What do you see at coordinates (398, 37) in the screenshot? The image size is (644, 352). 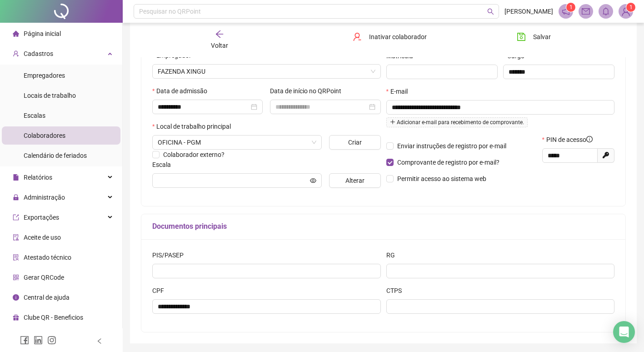 I see `span: Inativar colaborador` at bounding box center [398, 37].